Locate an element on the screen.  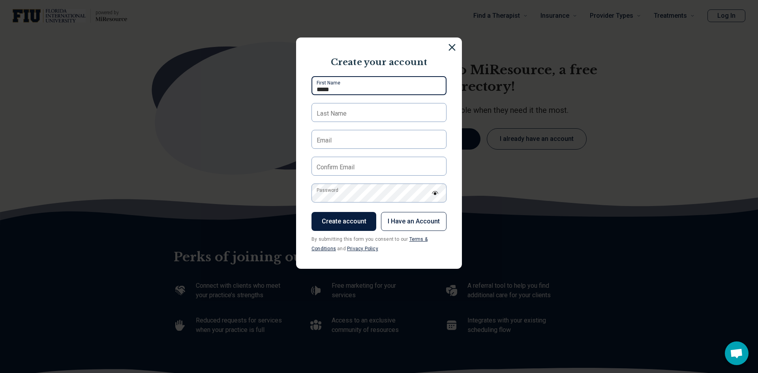
span: By submitting this form you consent to our and is located at coordinates (370, 244).